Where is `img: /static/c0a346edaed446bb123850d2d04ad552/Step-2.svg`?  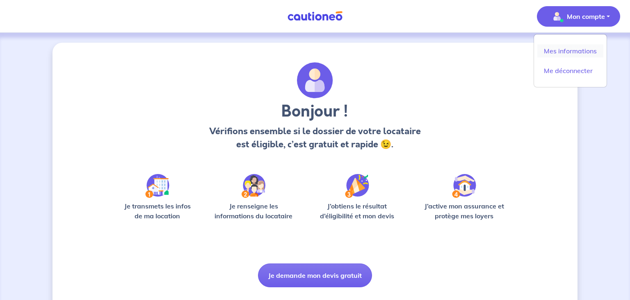 img: /static/c0a346edaed446bb123850d2d04ad552/Step-2.svg is located at coordinates (254, 186).